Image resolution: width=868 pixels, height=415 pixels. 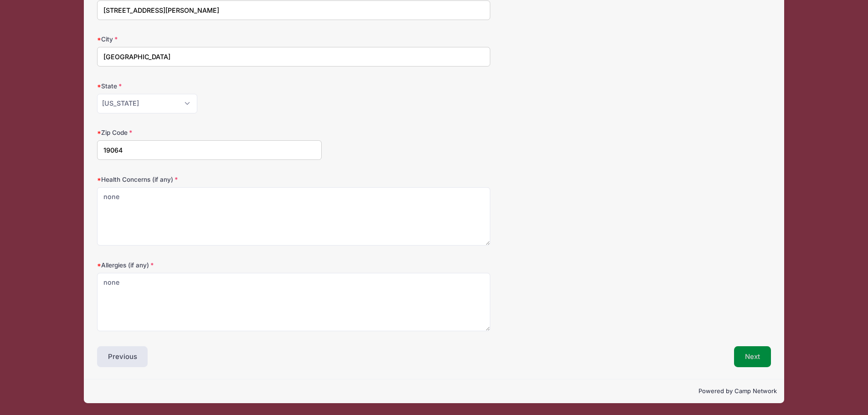 What do you see at coordinates (209, 180) in the screenshot?
I see `label: Health Concerns (if any)` at bounding box center [209, 180].